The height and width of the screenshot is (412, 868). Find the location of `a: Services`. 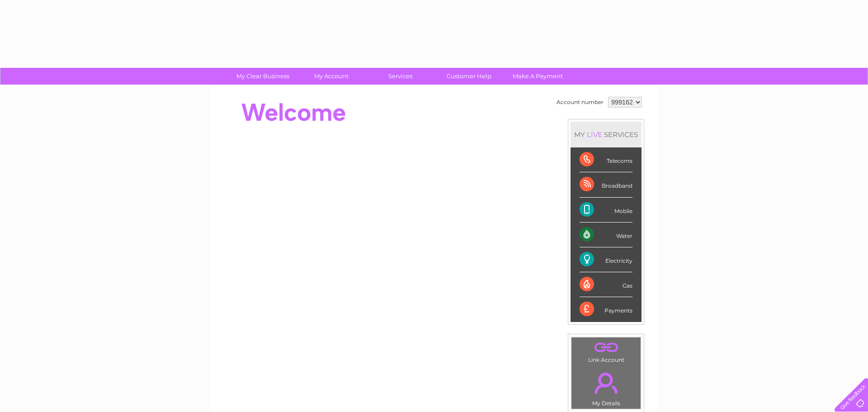

a: Services is located at coordinates (400, 76).